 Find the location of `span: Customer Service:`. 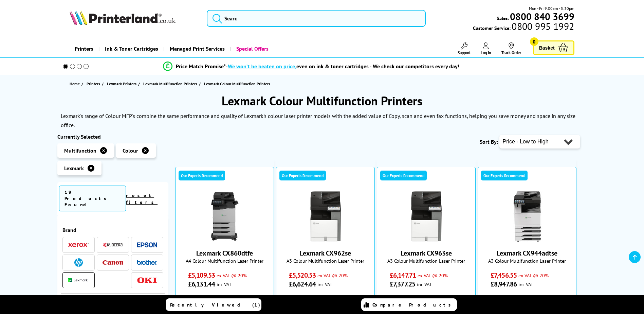

span: Customer Service: is located at coordinates (524, 28).